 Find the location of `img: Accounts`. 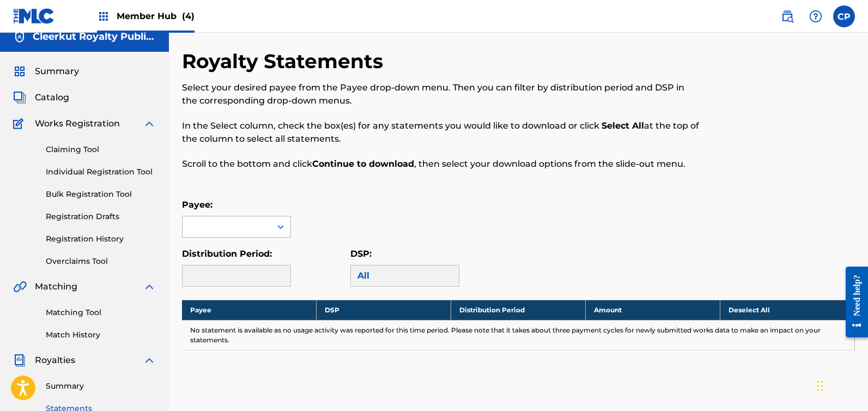

img: Accounts is located at coordinates (19, 37).